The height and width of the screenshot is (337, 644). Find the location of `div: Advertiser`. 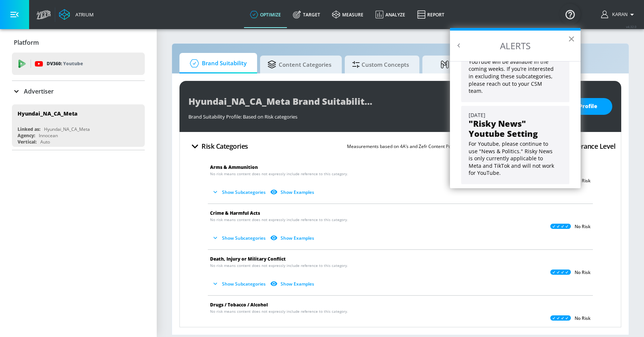

div: Advertiser is located at coordinates (78, 91).